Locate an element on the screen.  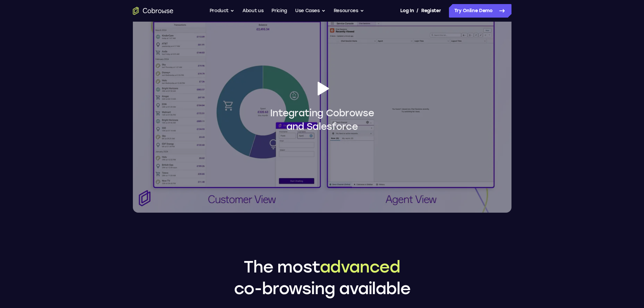
button: Product is located at coordinates (223, 11).